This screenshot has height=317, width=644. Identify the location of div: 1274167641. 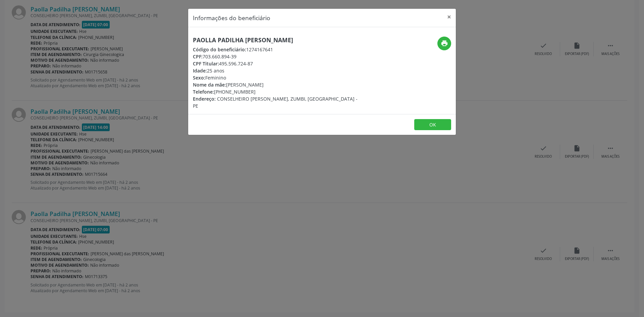
(277, 49).